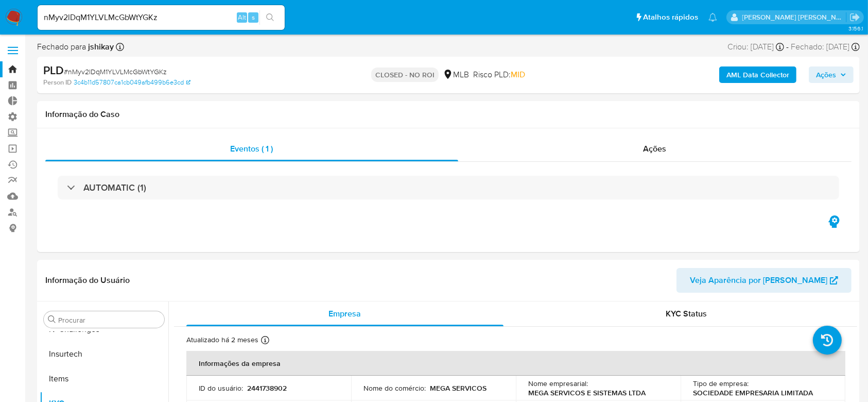 This screenshot has width=868, height=402. What do you see at coordinates (394, 388) in the screenshot?
I see `p: Nome do comércio :` at bounding box center [394, 388].